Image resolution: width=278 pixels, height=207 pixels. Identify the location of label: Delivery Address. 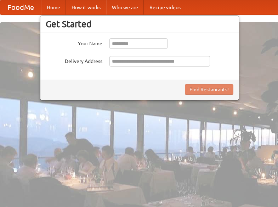
(74, 60).